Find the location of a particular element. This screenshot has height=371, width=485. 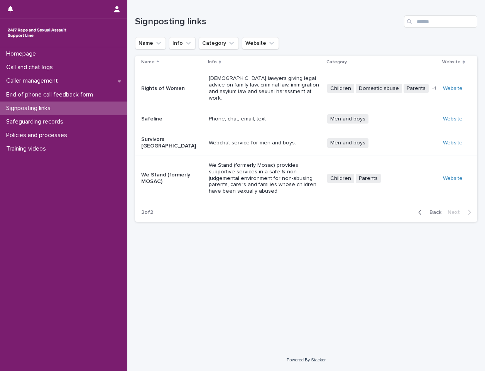

p: Category is located at coordinates (337, 62).